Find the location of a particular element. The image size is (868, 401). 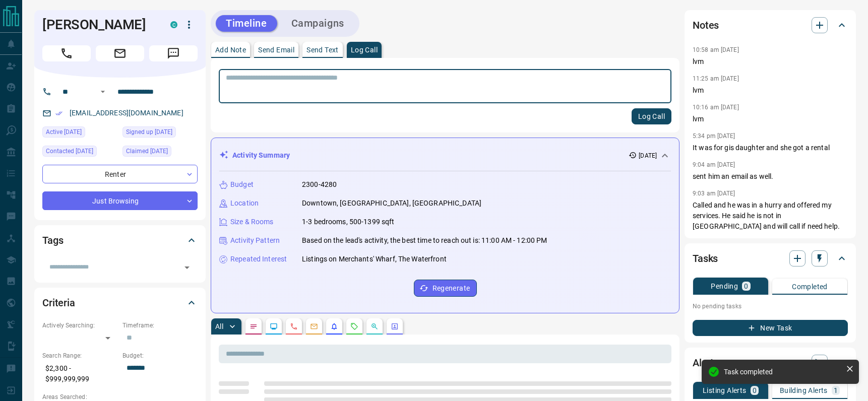

h2: Alerts is located at coordinates (705, 362).